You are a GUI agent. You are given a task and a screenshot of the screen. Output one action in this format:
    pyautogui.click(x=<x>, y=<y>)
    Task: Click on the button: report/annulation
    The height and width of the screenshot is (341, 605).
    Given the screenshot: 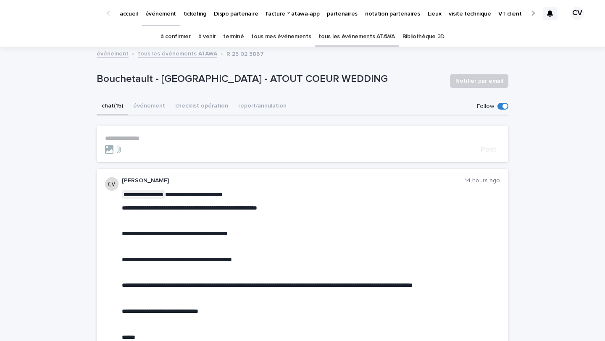 What is the action you would take?
    pyautogui.click(x=262, y=107)
    